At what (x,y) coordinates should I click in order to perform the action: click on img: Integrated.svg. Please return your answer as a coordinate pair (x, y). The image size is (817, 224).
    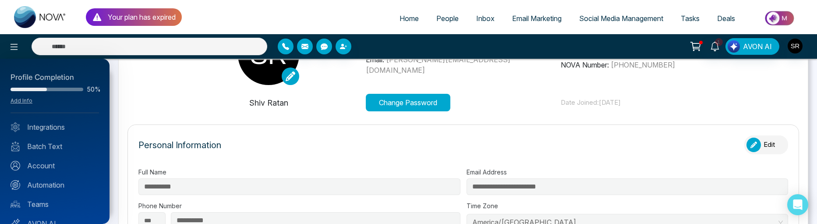
    Looking at the image, I should click on (15, 127).